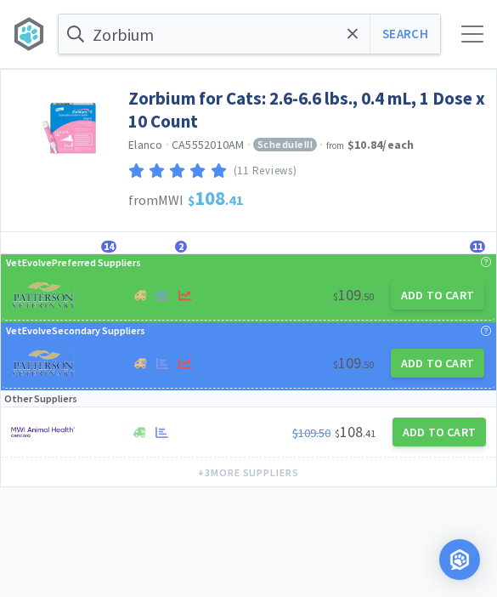  What do you see at coordinates (336, 145) in the screenshot?
I see `span: from` at bounding box center [336, 145].